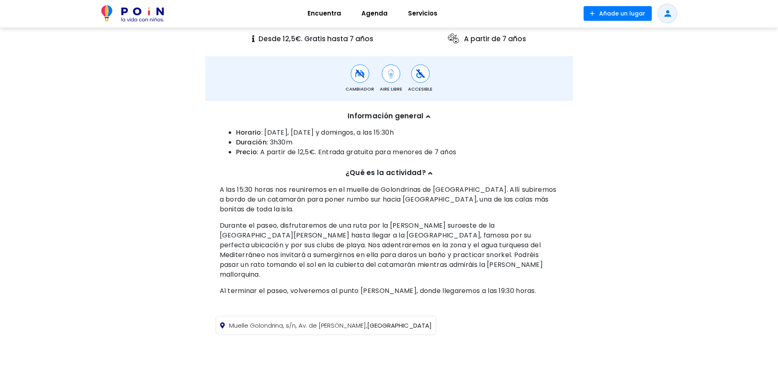  I want to click on a: Agenda, so click(375, 13).